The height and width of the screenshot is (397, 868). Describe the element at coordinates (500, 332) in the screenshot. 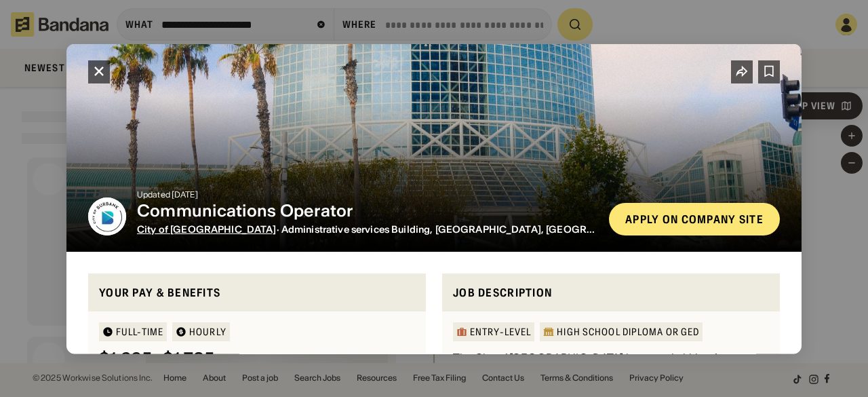

I see `div: Entry-Level` at that location.